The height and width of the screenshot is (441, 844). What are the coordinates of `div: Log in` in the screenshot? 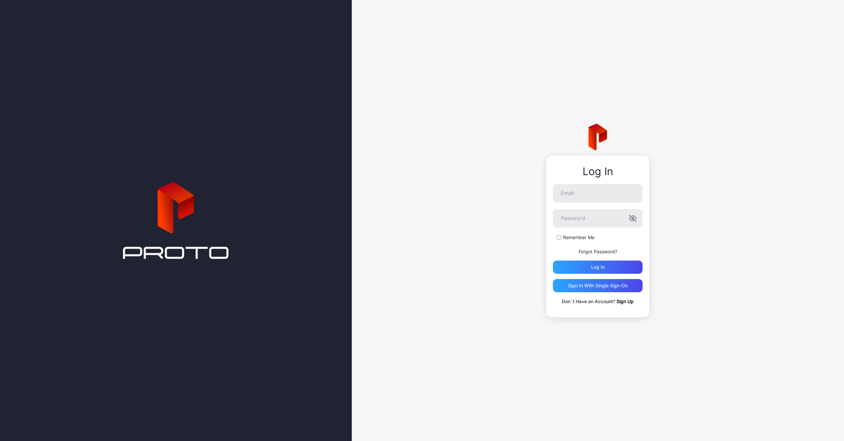 It's located at (598, 267).